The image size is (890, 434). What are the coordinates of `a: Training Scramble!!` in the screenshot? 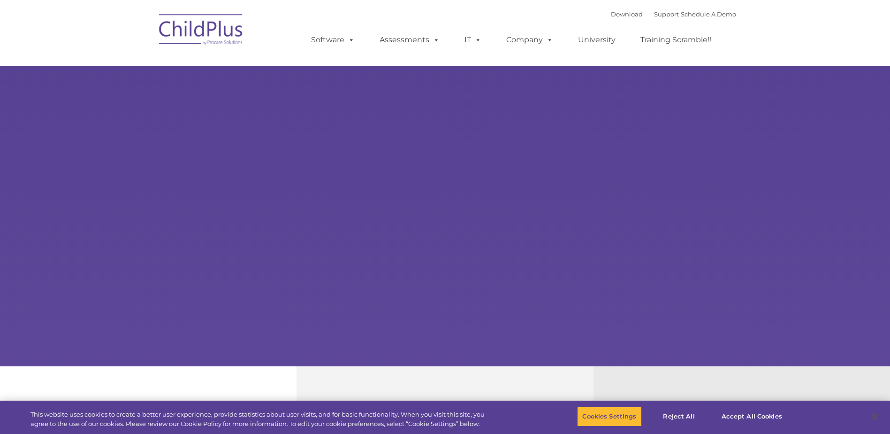 It's located at (676, 40).